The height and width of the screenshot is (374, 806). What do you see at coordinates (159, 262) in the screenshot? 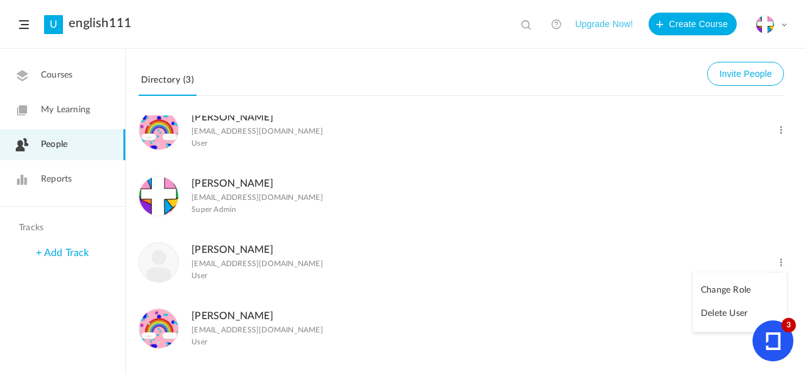
I see `img: user-image.png` at bounding box center [159, 262].